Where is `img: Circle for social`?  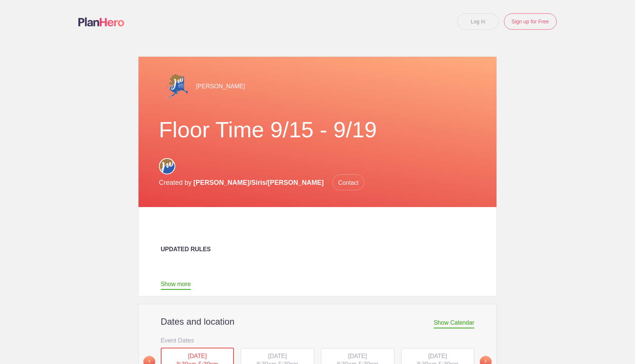
img: Circle for social is located at coordinates (167, 166).